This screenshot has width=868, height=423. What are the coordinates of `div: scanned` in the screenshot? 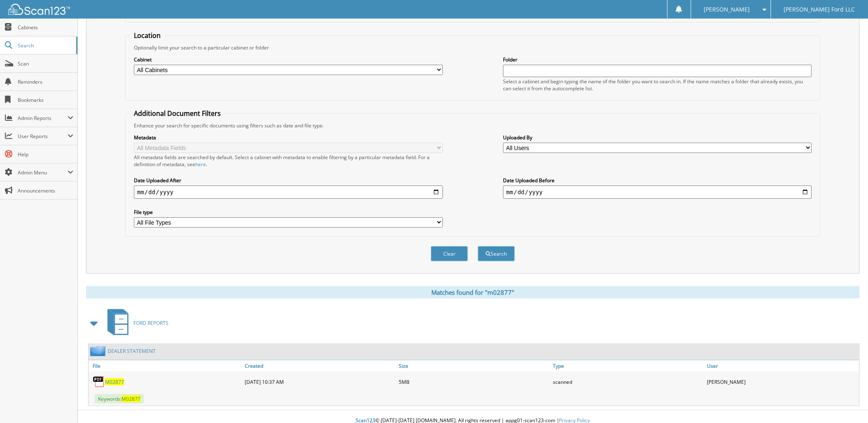 It's located at (629, 382).